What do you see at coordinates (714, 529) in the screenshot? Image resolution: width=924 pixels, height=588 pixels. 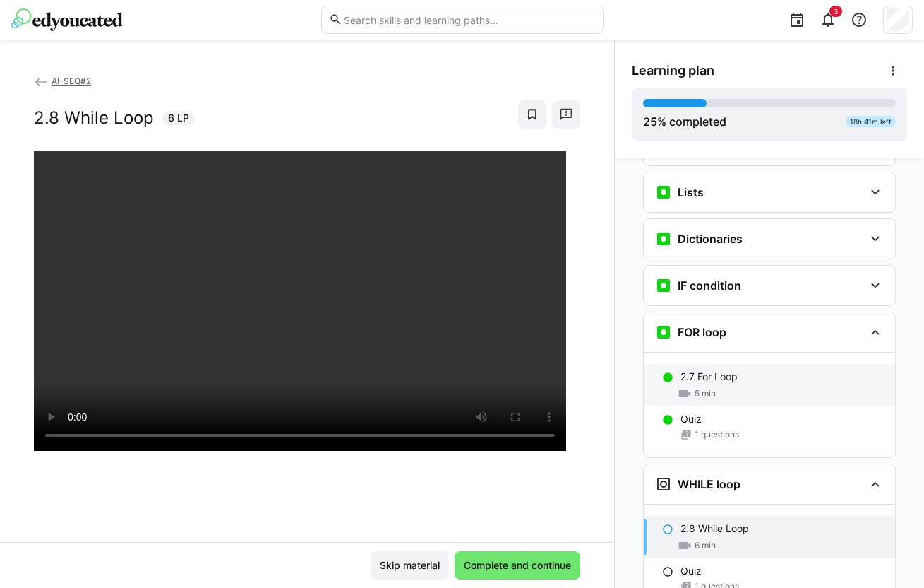 I see `p: 2.8 While Loop` at bounding box center [714, 529].